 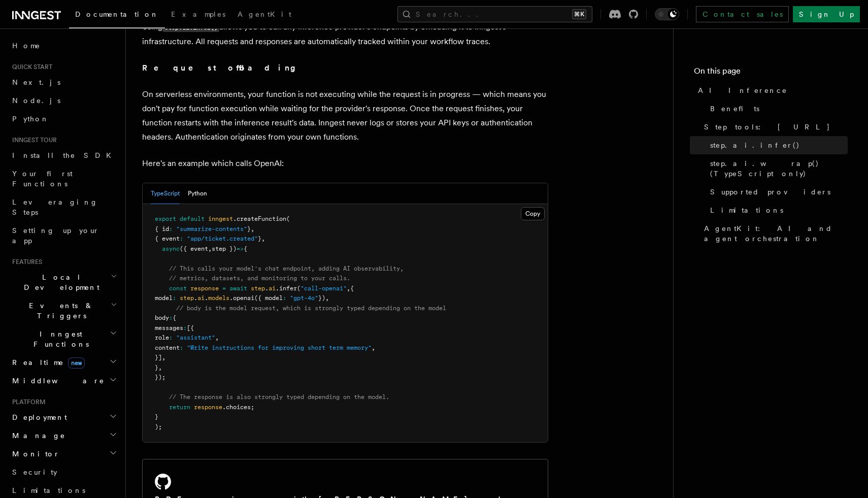 What do you see at coordinates (191, 219) in the screenshot?
I see `span: default` at bounding box center [191, 219].